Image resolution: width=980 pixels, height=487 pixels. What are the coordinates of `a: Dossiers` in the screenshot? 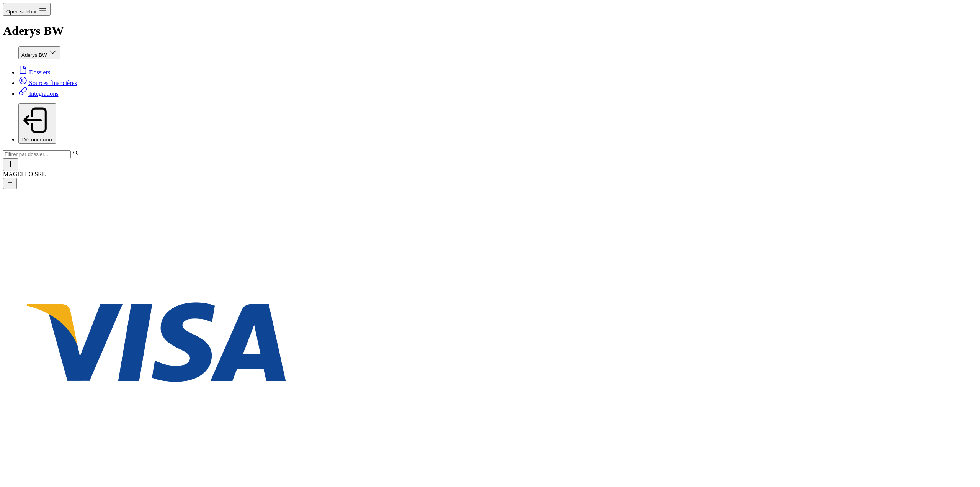 It's located at (34, 72).